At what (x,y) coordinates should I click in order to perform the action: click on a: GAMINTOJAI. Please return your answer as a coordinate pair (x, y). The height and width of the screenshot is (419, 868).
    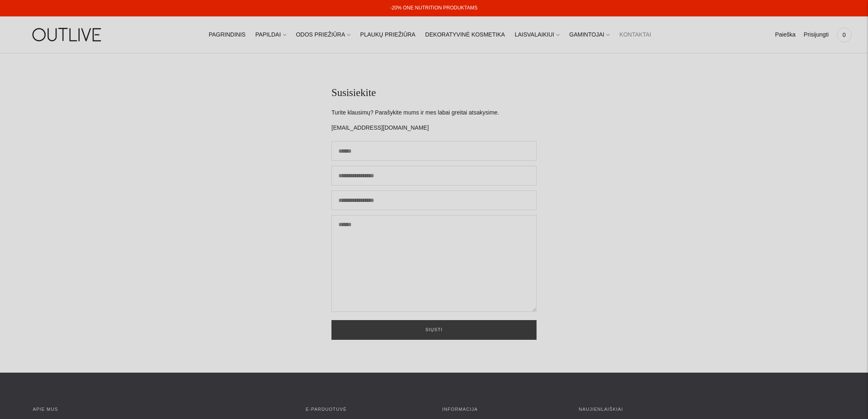
    Looking at the image, I should click on (589, 35).